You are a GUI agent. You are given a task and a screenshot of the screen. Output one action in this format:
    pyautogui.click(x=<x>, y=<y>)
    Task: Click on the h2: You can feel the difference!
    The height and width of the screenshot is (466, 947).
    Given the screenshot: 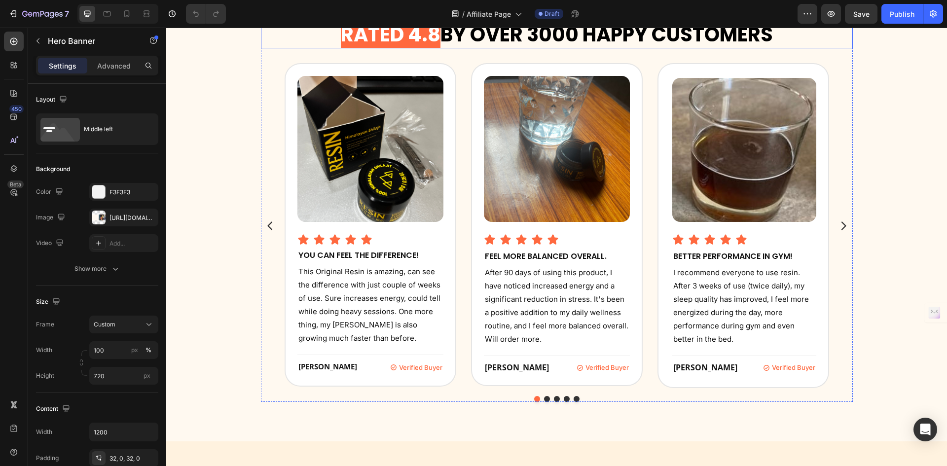 What is the action you would take?
    pyautogui.click(x=204, y=228)
    